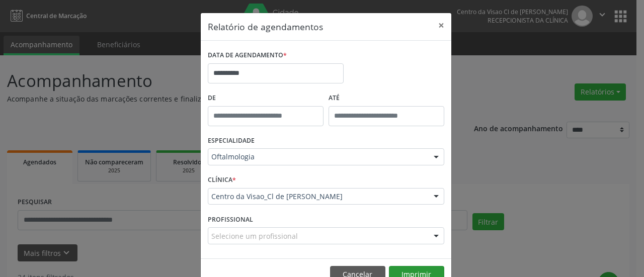 This screenshot has height=277, width=644. Describe the element at coordinates (387, 98) in the screenshot. I see `label: ATÉ` at that location.